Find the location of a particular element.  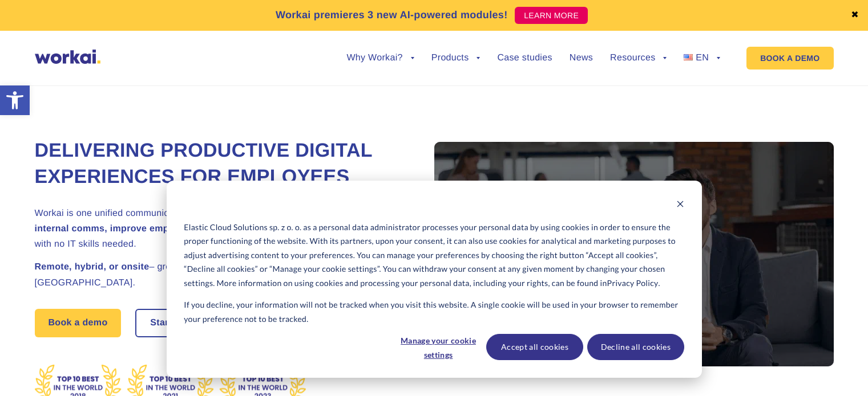

button: Dismiss cookie banner is located at coordinates (681, 206).